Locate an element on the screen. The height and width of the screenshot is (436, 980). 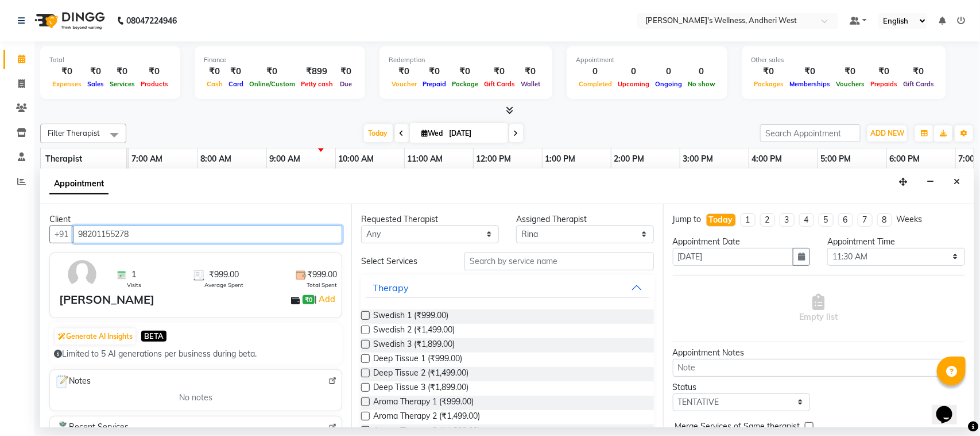
span: Aroma Therapy 1 (₹999.00) is located at coordinates (423, 403).